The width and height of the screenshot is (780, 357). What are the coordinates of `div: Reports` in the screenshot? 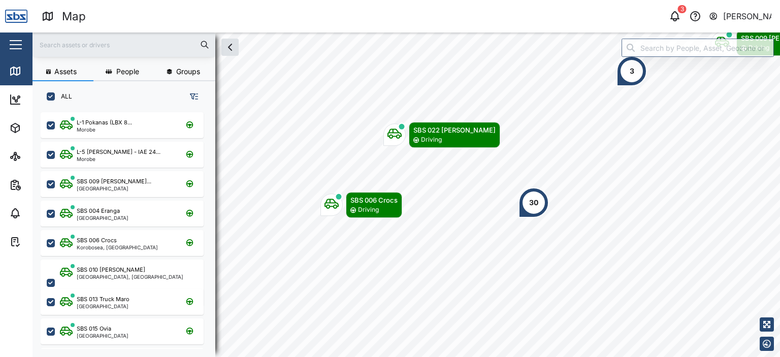 It's located at (44, 185).